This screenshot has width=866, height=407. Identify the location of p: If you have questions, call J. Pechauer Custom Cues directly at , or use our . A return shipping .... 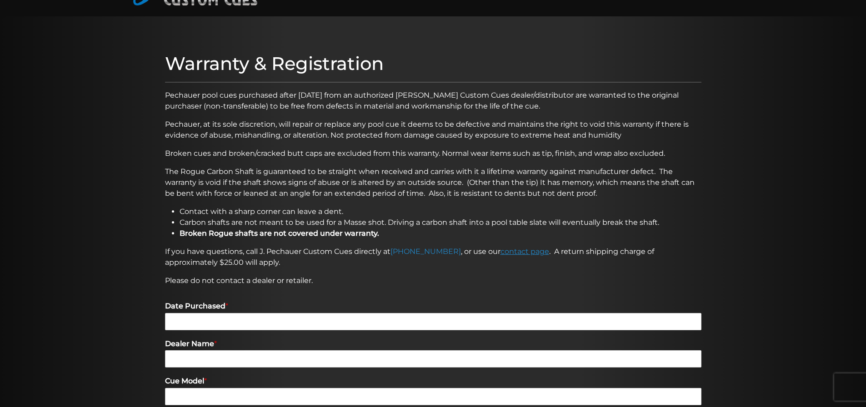
(433, 257).